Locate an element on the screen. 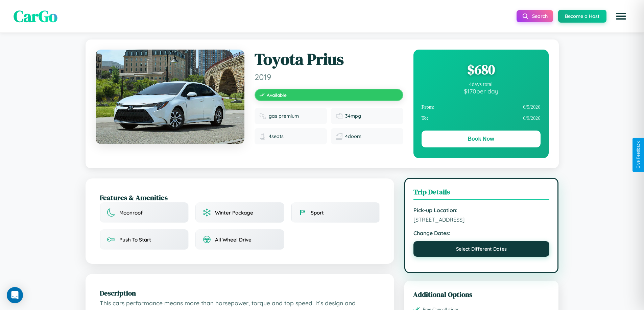 Image resolution: width=644 pixels, height=310 pixels. span: 34 mpg is located at coordinates (353, 116).